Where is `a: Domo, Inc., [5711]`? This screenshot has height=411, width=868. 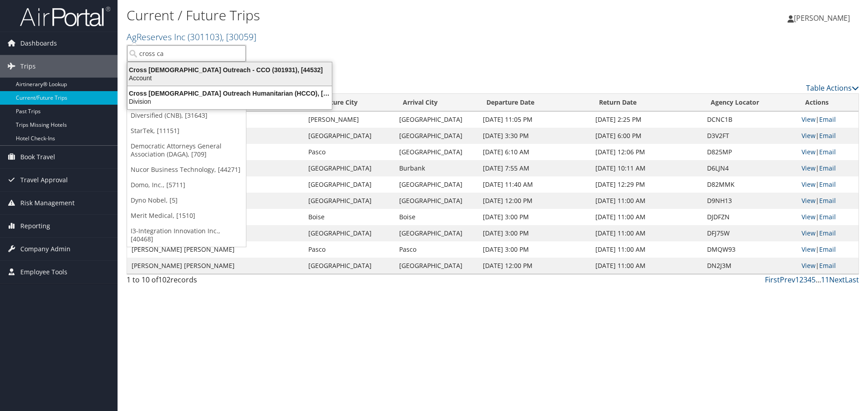 a: Domo, Inc., [5711] is located at coordinates (187, 185).